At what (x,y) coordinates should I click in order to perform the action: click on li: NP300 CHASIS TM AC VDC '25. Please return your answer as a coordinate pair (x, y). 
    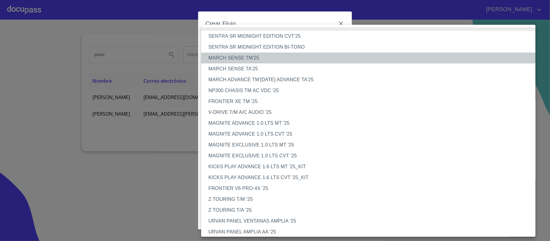
    Looking at the image, I should click on (371, 91).